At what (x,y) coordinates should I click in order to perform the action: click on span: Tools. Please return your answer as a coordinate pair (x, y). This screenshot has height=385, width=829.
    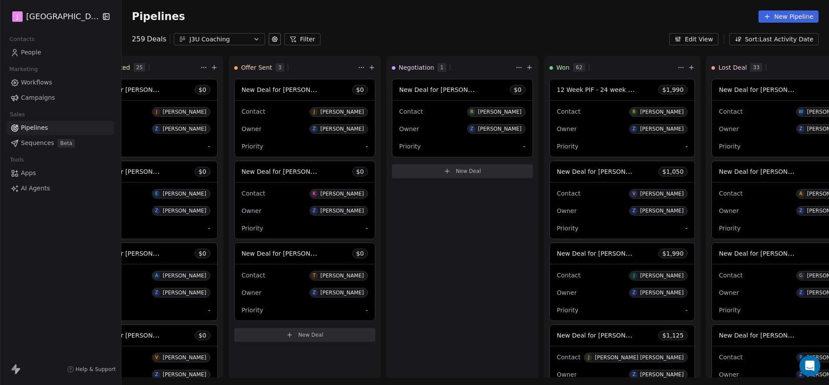
    Looking at the image, I should click on (17, 160).